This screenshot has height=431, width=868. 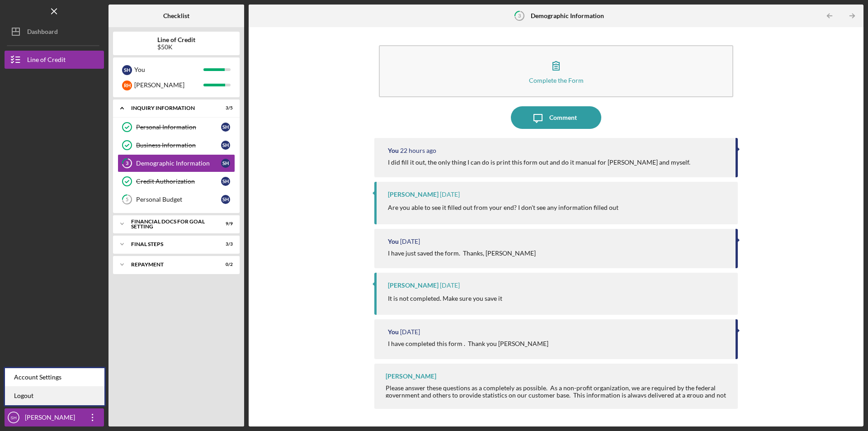 What do you see at coordinates (225, 265) in the screenshot?
I see `div: 0 / 2` at bounding box center [225, 265].